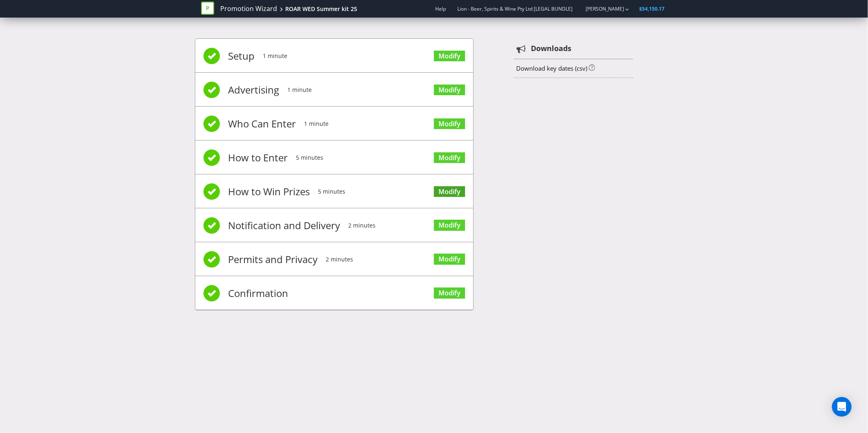 The height and width of the screenshot is (433, 868). I want to click on span: Lion - Beer, Spirits & Wine Pty Ltd [LEGAL BUNDLE], so click(515, 9).